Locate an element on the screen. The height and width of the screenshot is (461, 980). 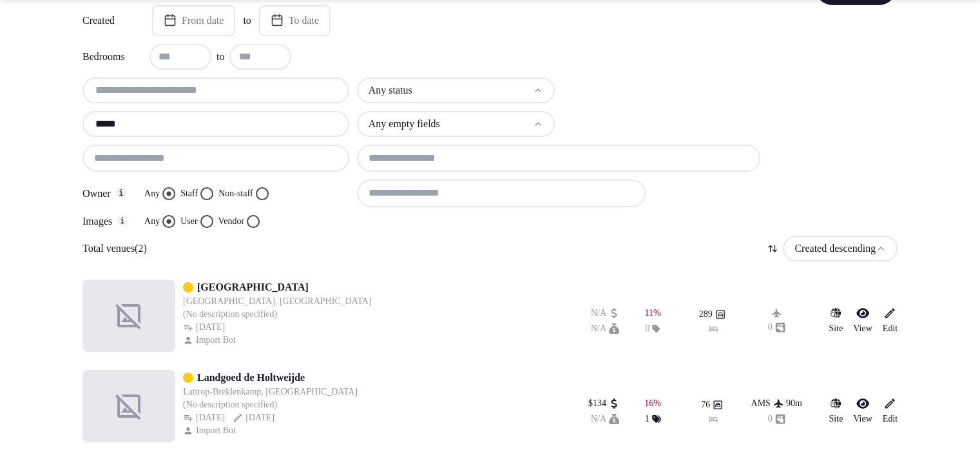
div: 90 m is located at coordinates (794, 403).